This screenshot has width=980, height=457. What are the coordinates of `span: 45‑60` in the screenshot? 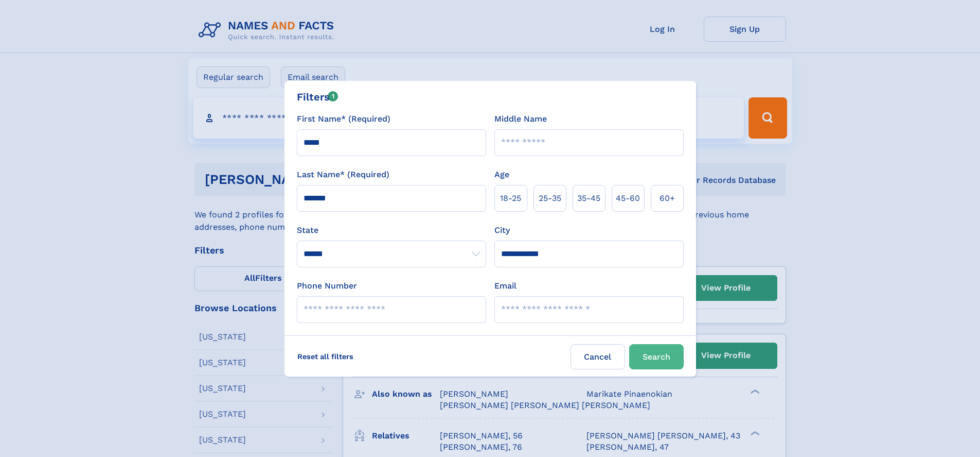 It's located at (628, 198).